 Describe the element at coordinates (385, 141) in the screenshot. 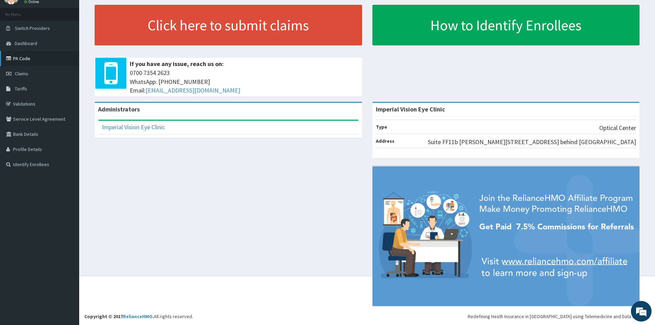

I see `b: Address` at that location.